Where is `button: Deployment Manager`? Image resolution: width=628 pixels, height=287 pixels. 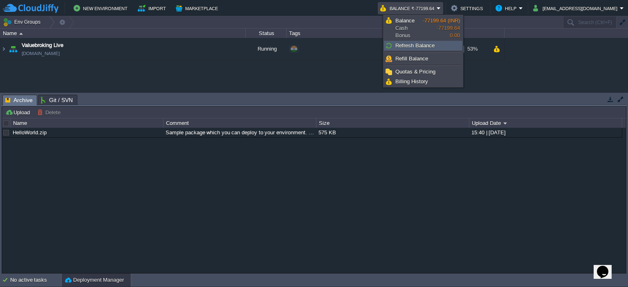
button: Deployment Manager is located at coordinates (94, 280).